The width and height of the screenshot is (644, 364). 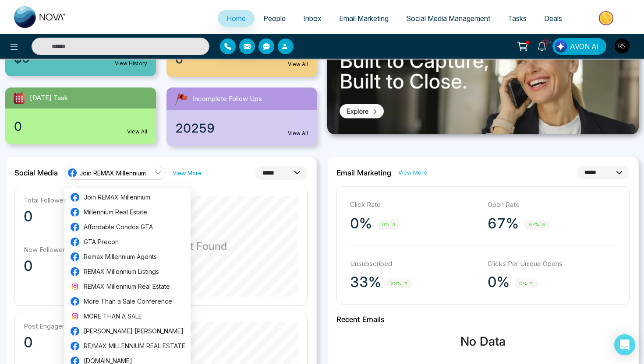 What do you see at coordinates (135, 347) in the screenshot?
I see `span: RE/MAX MILLENNIUM REAL ESTATE` at bounding box center [135, 347].